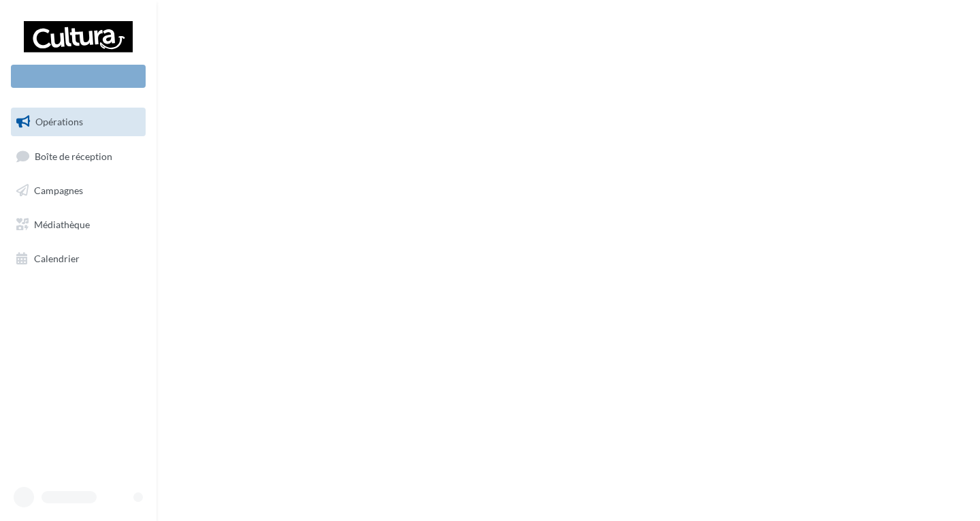 Image resolution: width=980 pixels, height=521 pixels. What do you see at coordinates (59, 121) in the screenshot?
I see `span: Opérations` at bounding box center [59, 121].